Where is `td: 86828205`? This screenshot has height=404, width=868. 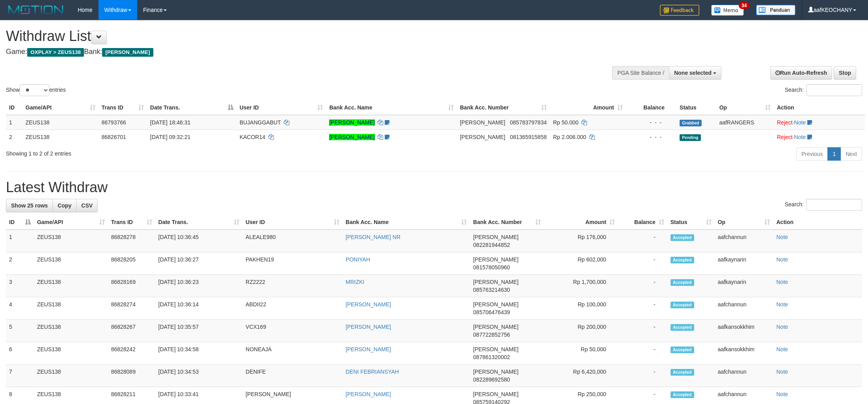 td: 86828205 is located at coordinates (132, 264).